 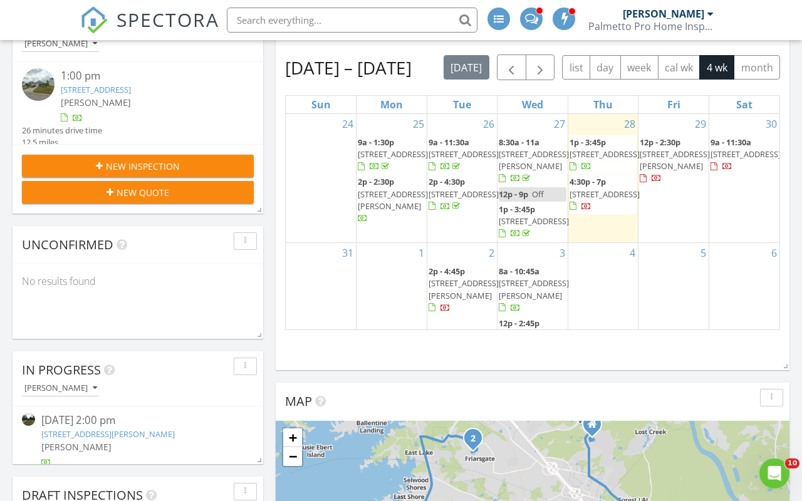 I want to click on span: New Inspection, so click(x=143, y=166).